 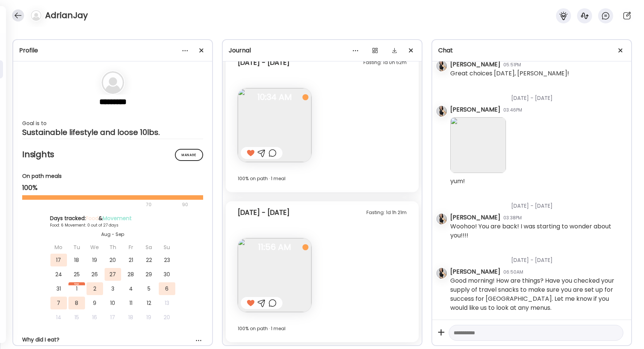 I want to click on div: 28, so click(x=131, y=274).